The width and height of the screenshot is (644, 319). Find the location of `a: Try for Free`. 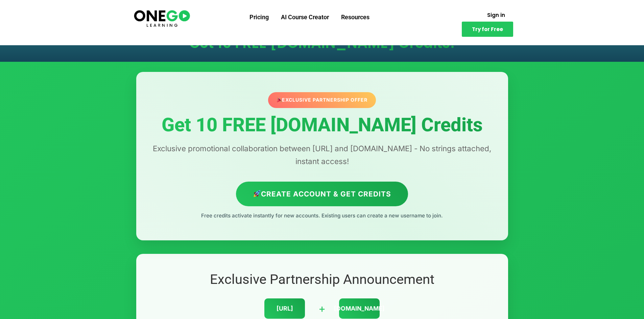

a: Try for Free is located at coordinates (487, 29).